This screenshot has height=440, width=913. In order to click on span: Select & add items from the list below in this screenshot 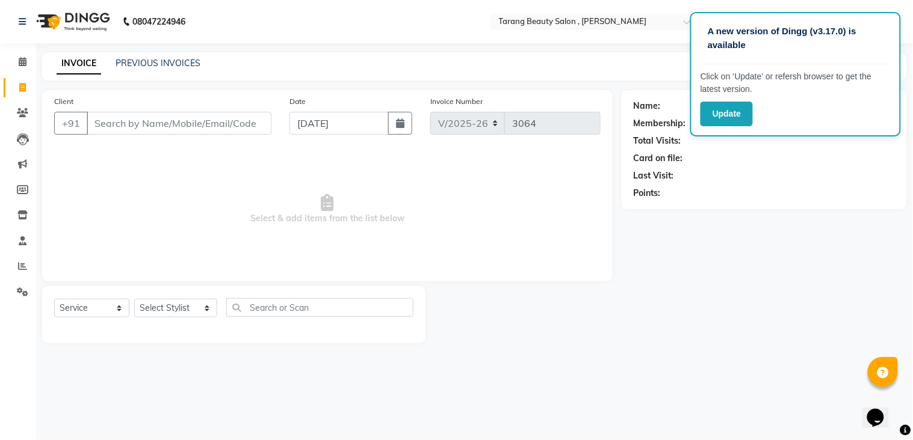, I will do `click(327, 209)`.